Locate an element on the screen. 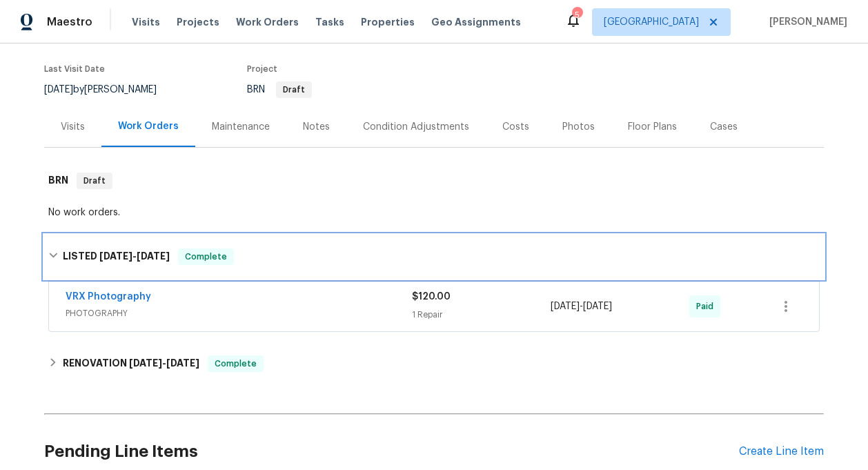 This screenshot has width=868, height=470. div: Cases is located at coordinates (724, 127).